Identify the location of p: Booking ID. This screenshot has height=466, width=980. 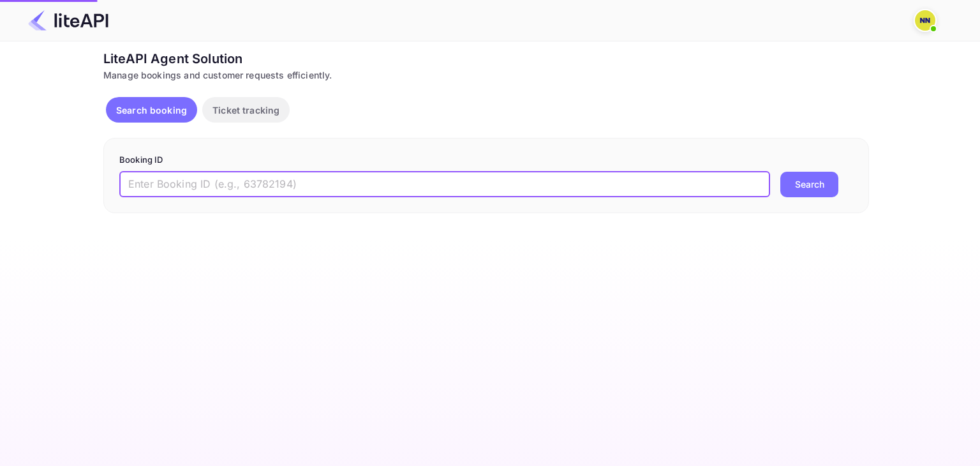
(486, 160).